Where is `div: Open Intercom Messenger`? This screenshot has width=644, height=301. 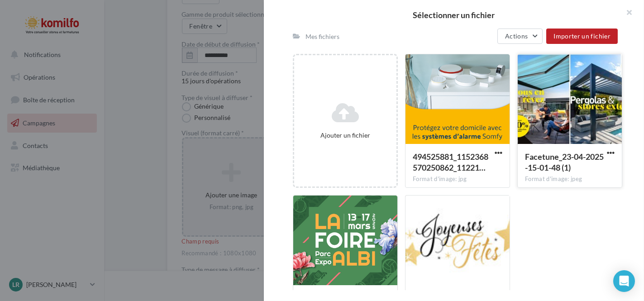 div: Open Intercom Messenger is located at coordinates (624, 281).